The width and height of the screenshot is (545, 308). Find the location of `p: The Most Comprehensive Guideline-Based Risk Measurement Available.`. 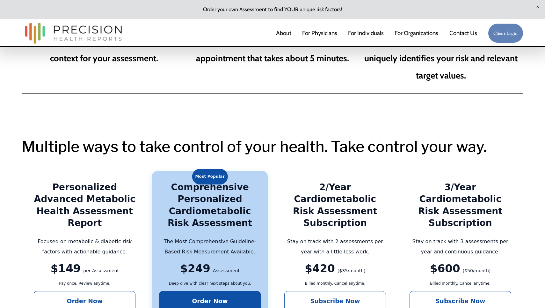

p: The Most Comprehensive Guideline-Based Risk Measurement Available. is located at coordinates (210, 247).